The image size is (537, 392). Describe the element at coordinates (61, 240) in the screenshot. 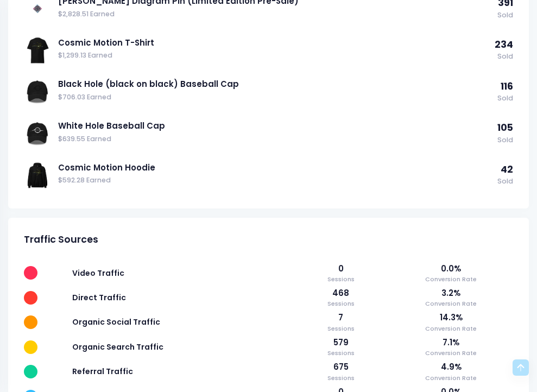

I see `span: Traffic Sources` at that location.